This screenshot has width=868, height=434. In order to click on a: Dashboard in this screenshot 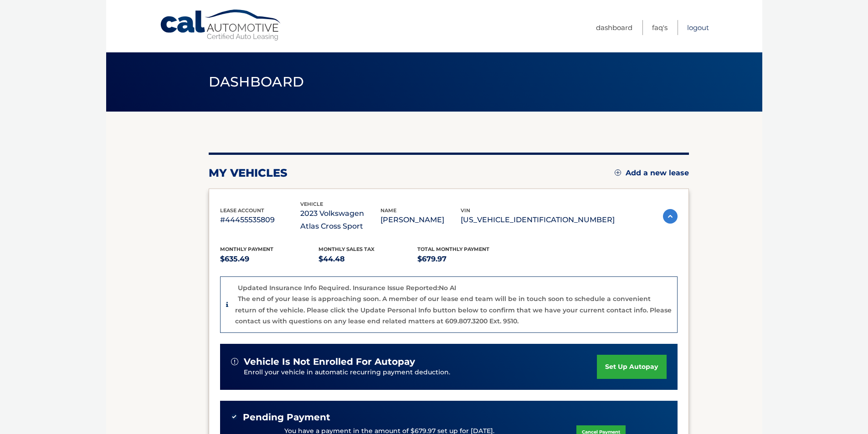, I will do `click(614, 27)`.